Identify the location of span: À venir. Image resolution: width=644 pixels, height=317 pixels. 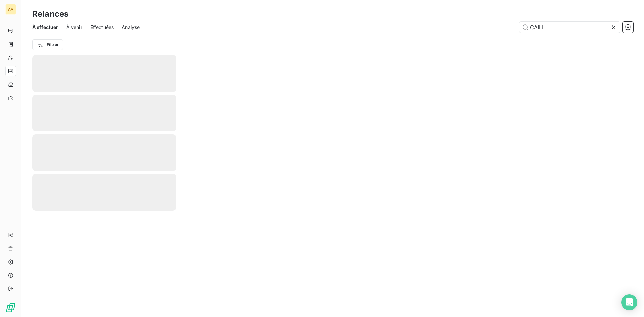
(74, 27).